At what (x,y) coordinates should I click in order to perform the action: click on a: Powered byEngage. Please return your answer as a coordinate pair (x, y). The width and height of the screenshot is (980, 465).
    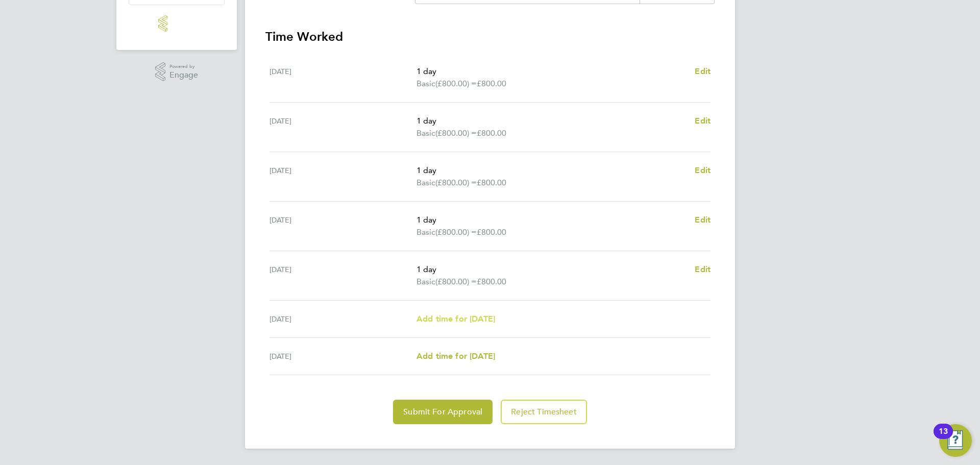
    Looking at the image, I should click on (177, 72).